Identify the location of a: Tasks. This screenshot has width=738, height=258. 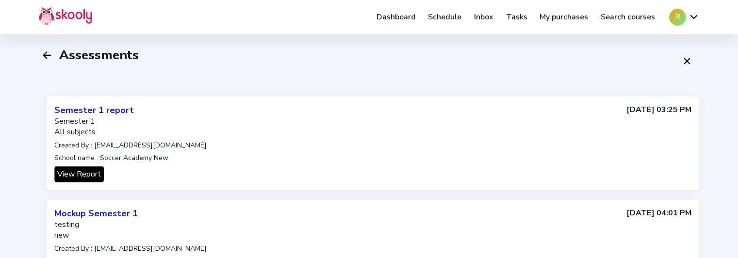
(517, 17).